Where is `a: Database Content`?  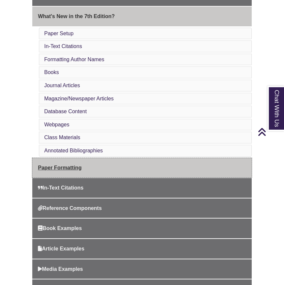 a: Database Content is located at coordinates (65, 111).